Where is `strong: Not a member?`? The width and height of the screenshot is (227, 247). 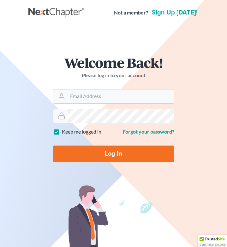
strong: Not a member? is located at coordinates (131, 13).